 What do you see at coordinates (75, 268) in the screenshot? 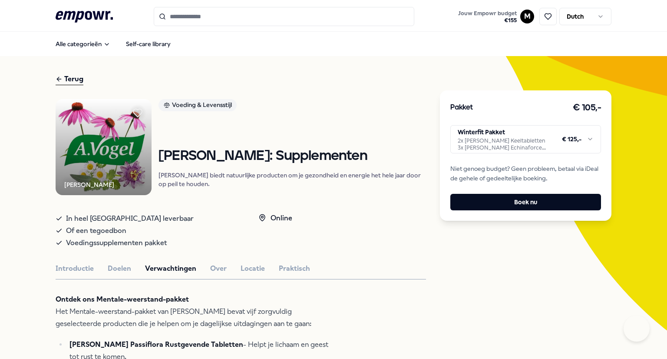
I see `button: Introductie` at bounding box center [75, 268].